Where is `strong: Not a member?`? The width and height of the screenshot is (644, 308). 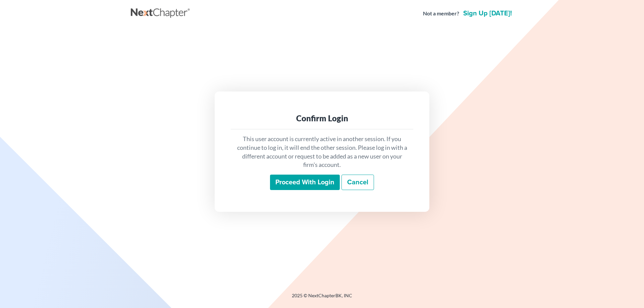 strong: Not a member? is located at coordinates (441, 14).